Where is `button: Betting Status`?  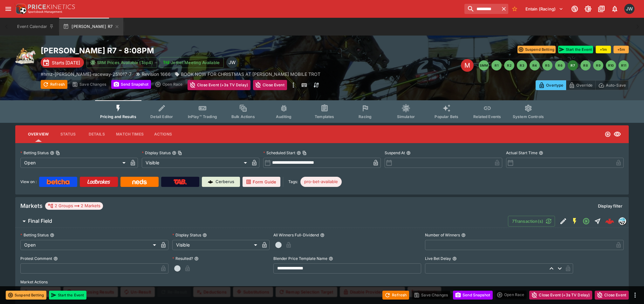 button: Betting Status is located at coordinates (52, 235).